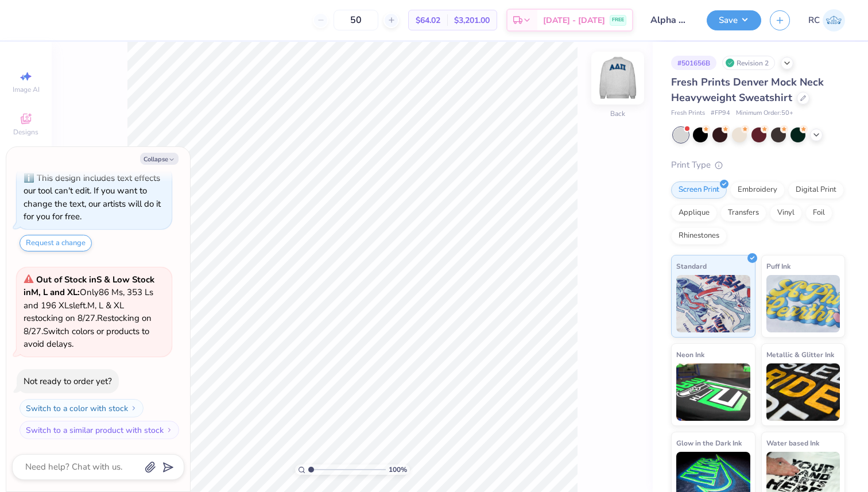  What do you see at coordinates (827, 20) in the screenshot?
I see `a: RC` at bounding box center [827, 20].